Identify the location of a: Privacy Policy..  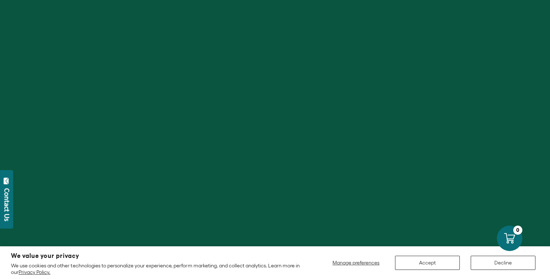
(34, 272).